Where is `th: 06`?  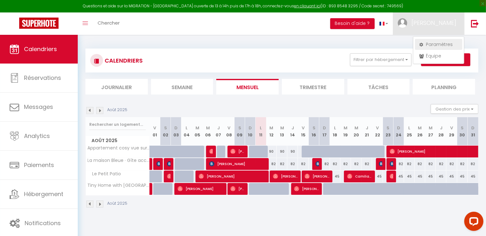 th: 06 is located at coordinates (208, 131).